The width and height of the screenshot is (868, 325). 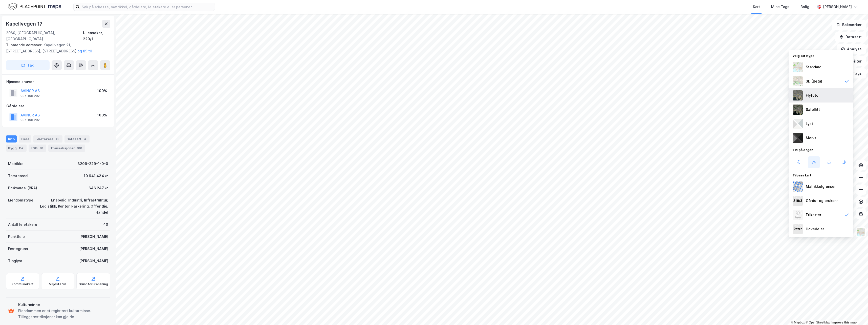 What do you see at coordinates (35, 6) in the screenshot?
I see `img: logo.f888ab2527a4732fd821a326f86c7f29.svg` at bounding box center [35, 6].